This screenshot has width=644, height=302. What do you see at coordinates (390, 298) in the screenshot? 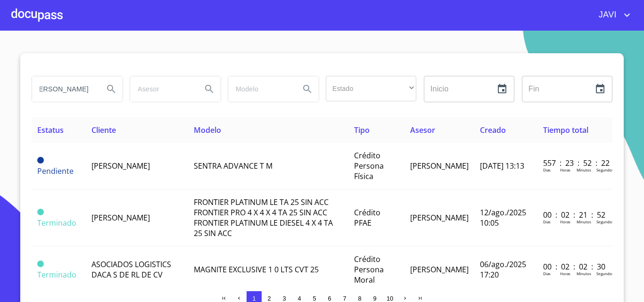
I see `span: 10` at bounding box center [390, 298].